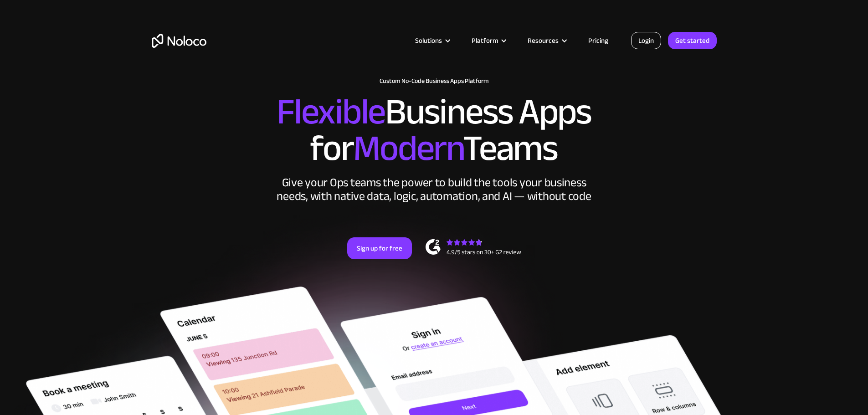 The height and width of the screenshot is (415, 868). I want to click on h2: Business Apps for Teams, so click(434, 130).